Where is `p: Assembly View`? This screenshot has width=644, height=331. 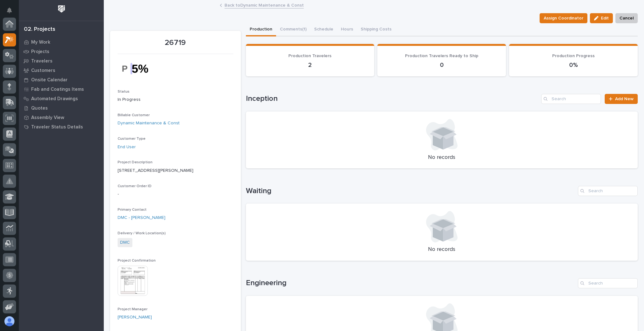 p: Assembly View is located at coordinates (47, 118).